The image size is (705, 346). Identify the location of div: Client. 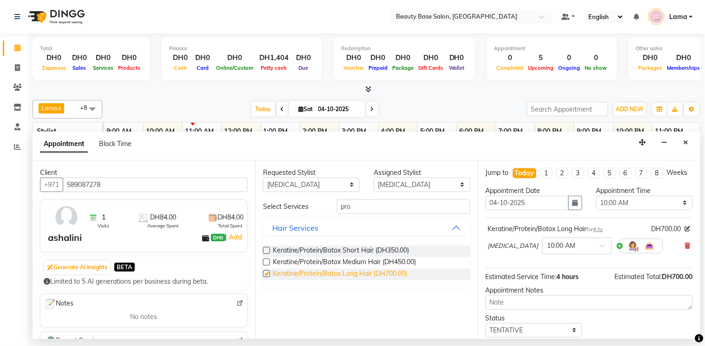
(144, 172).